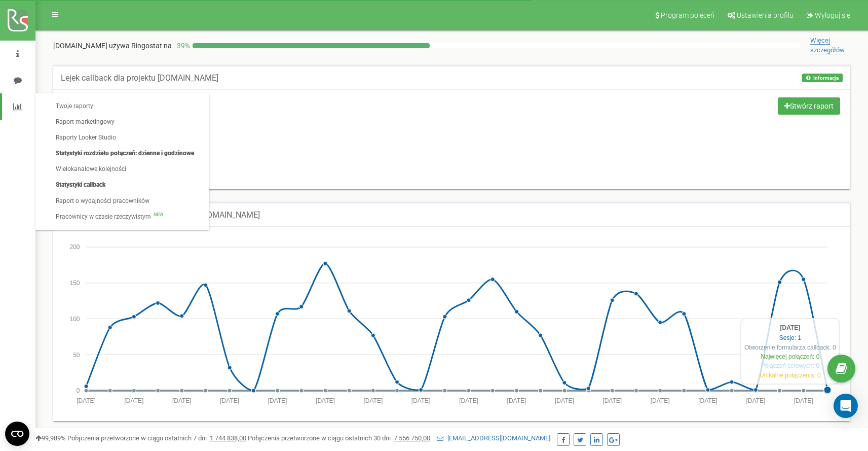 Image resolution: width=868 pixels, height=451 pixels. What do you see at coordinates (125, 137) in the screenshot?
I see `a: Raporty Looker Studio` at bounding box center [125, 137].